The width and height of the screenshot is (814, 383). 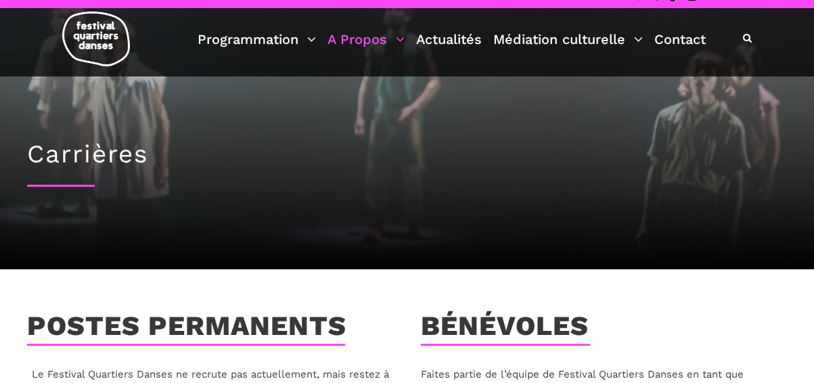 What do you see at coordinates (407, 154) in the screenshot?
I see `h1: Carrières` at bounding box center [407, 154].